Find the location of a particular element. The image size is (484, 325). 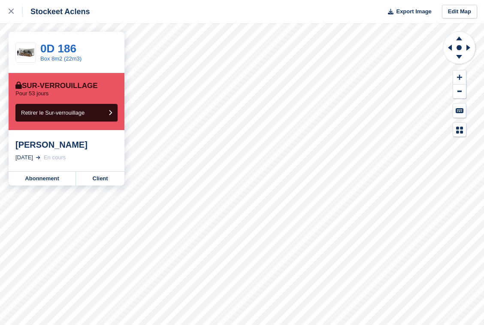

button: Retirer le Sur-verrouillage is located at coordinates (67, 112).